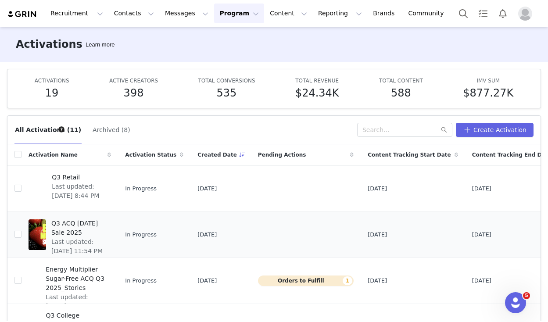 Image resolution: width=548 pixels, height=322 pixels. What do you see at coordinates (217, 155) in the screenshot?
I see `span: Created Date` at bounding box center [217, 155].